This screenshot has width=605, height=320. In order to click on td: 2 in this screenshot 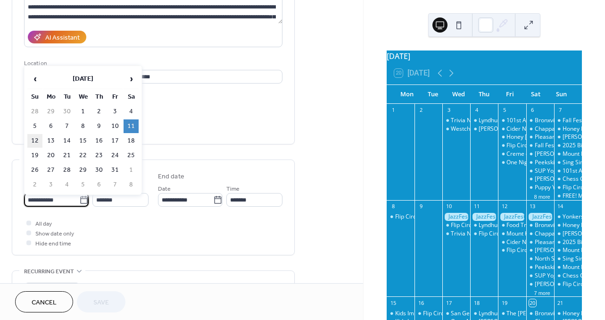, I will do `click(99, 111)`.